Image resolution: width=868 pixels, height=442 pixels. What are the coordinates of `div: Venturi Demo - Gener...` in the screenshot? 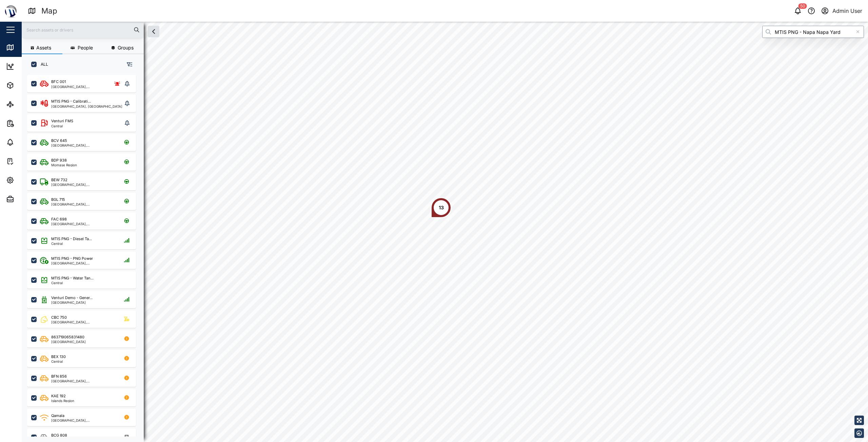 It's located at (72, 298).